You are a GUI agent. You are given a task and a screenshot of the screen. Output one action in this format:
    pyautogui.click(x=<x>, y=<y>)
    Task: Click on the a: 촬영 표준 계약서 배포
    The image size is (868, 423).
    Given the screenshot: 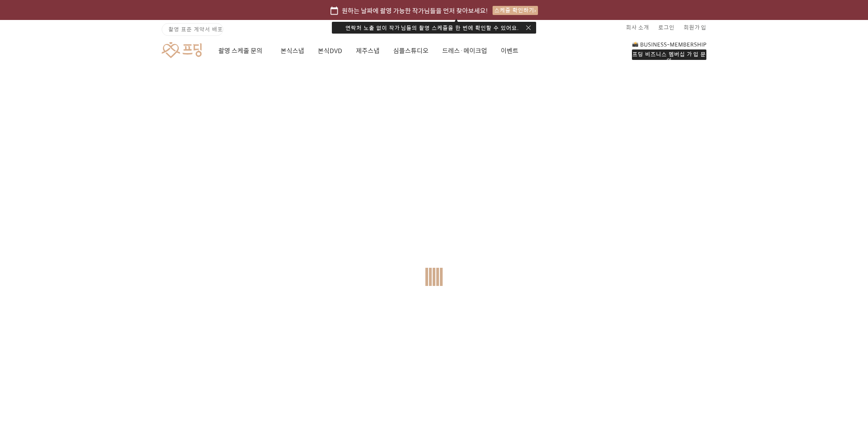 What is the action you would take?
    pyautogui.click(x=193, y=29)
    